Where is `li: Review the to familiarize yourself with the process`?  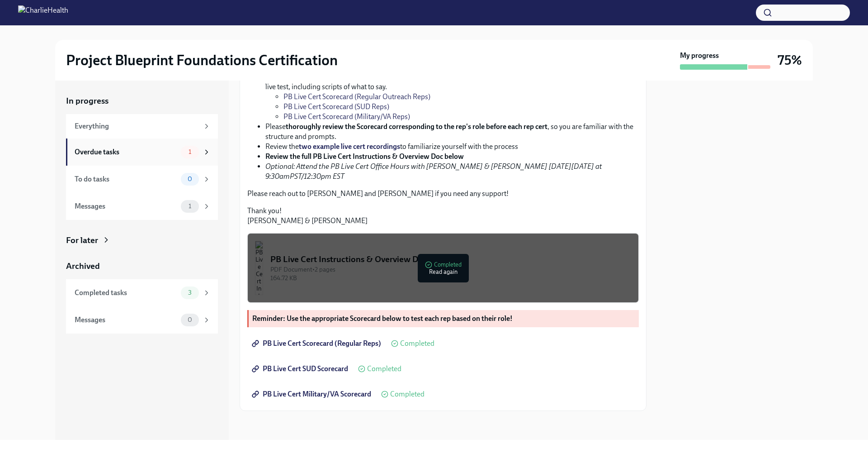 li: Review the to familiarize yourself with the process is located at coordinates (452, 146).